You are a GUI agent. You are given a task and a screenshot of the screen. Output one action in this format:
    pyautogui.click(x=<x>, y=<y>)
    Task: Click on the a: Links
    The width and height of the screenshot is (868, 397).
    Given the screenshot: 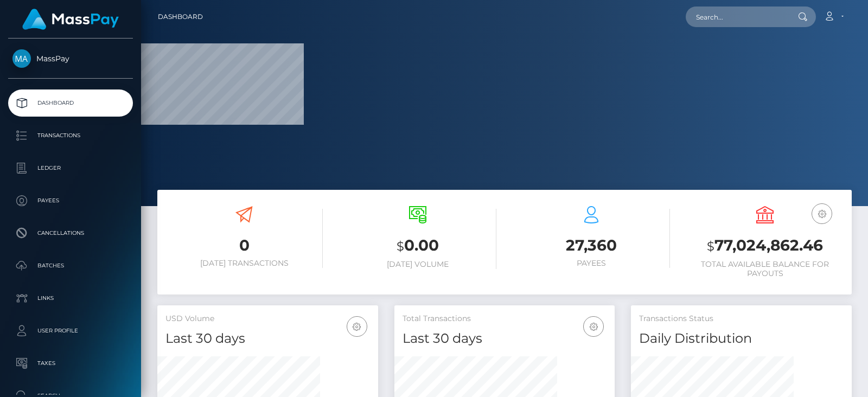 What is the action you would take?
    pyautogui.click(x=71, y=299)
    